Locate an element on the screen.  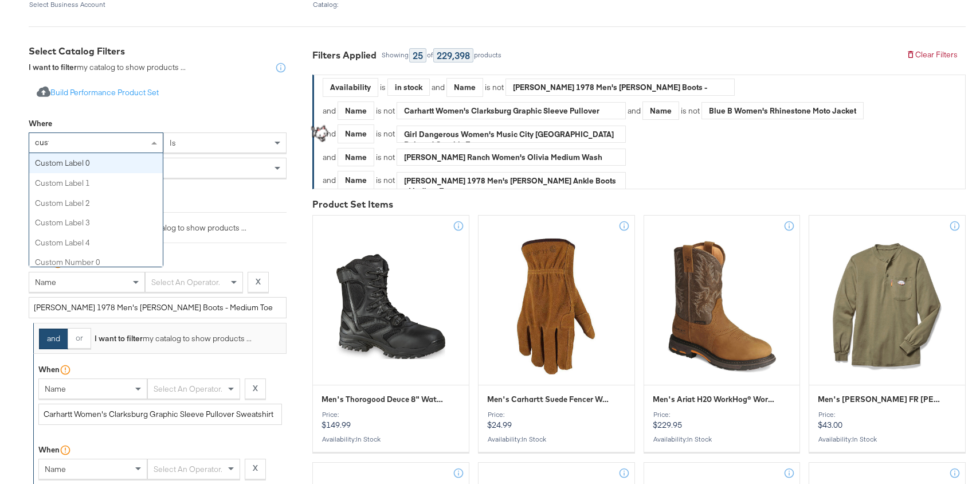
span: Men's Carhartt Suede Fencer Work Gloves is located at coordinates (549, 399).